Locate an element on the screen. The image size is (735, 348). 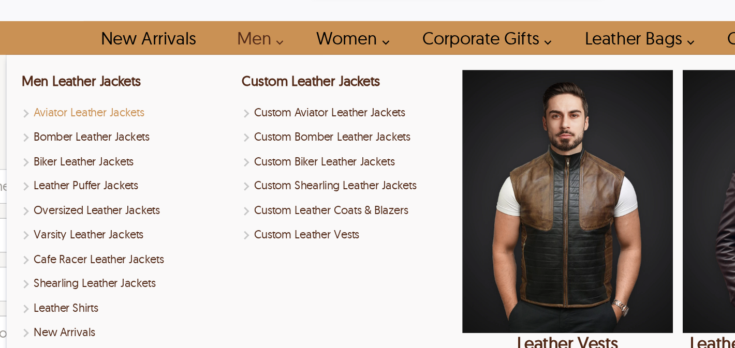
img: Leather Vests is located at coordinates (444, 181).